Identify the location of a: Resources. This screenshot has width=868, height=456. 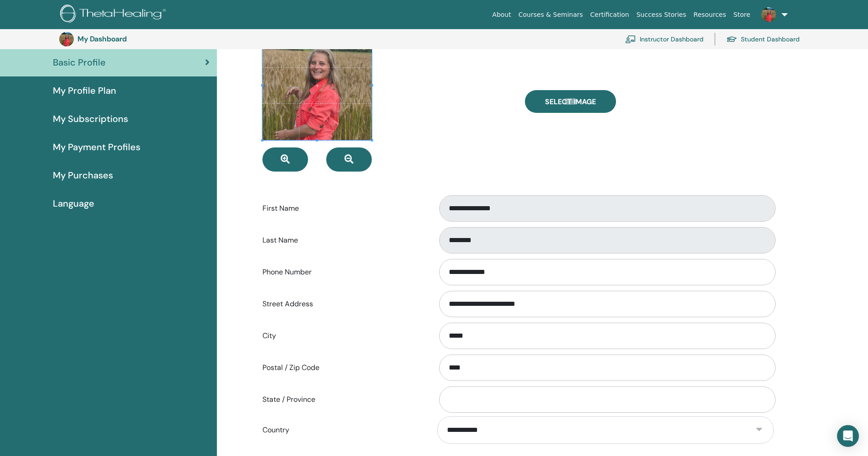
(710, 15).